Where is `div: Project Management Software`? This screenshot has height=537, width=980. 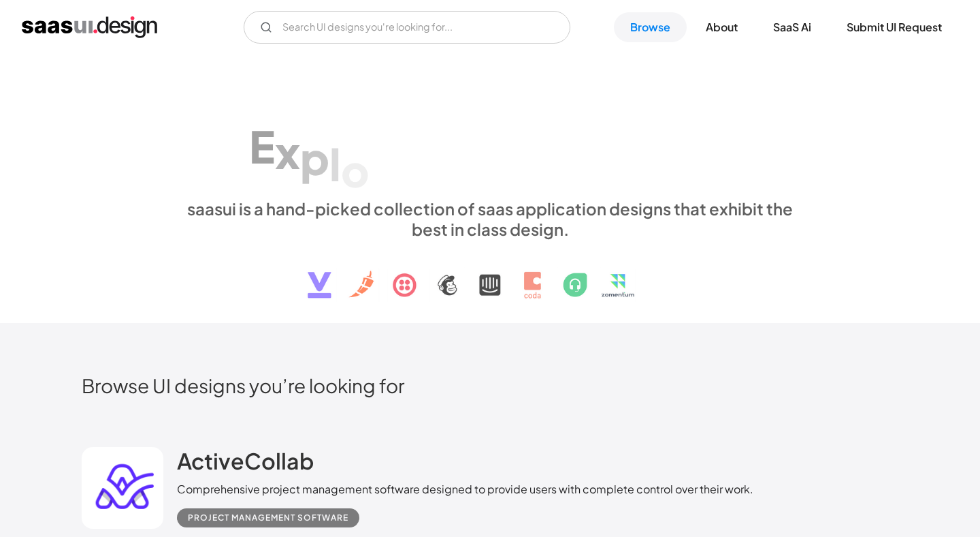 div: Project Management Software is located at coordinates (268, 518).